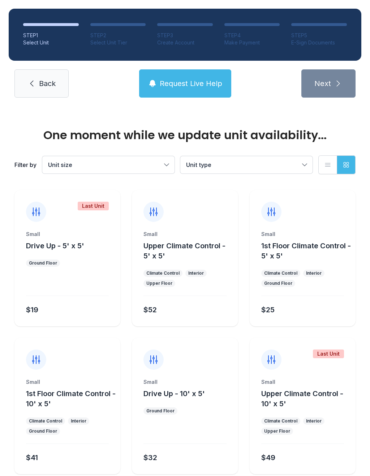 This screenshot has height=476, width=370. Describe the element at coordinates (118, 43) in the screenshot. I see `div: Select Unit Tier` at that location.